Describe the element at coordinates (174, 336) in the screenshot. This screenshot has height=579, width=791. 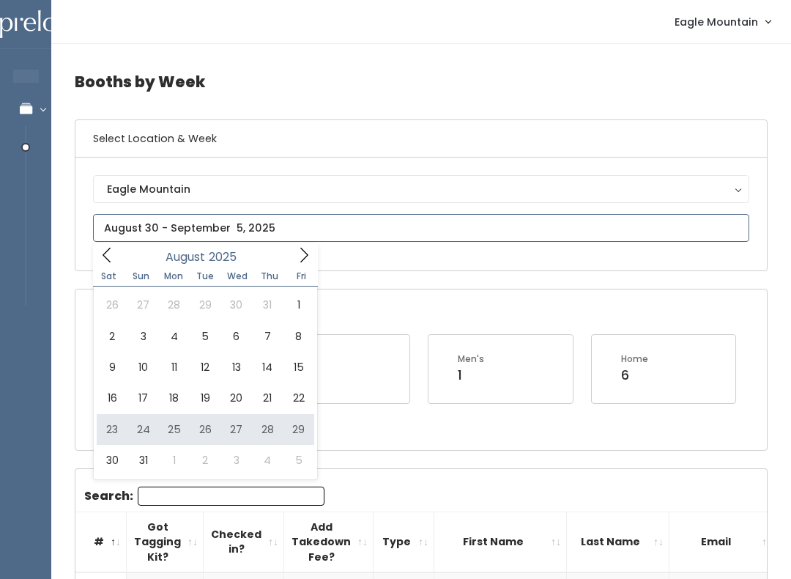
I see `span: August 4, 2025` at that location.